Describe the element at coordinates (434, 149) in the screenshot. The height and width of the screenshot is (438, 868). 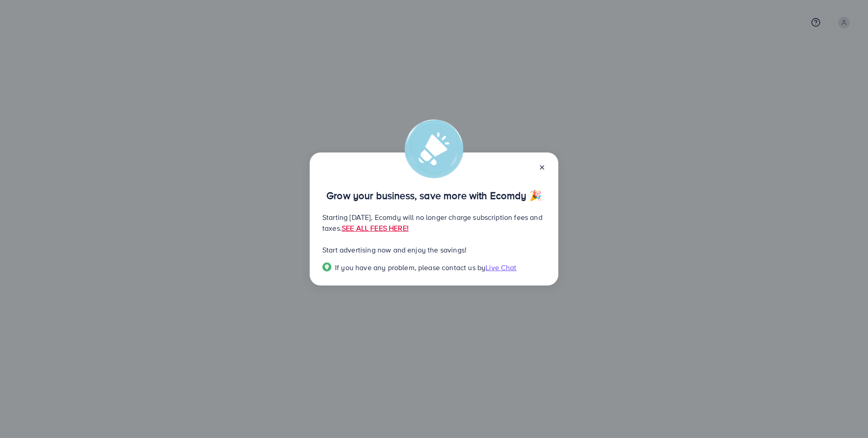
I see `img: alert` at that location.